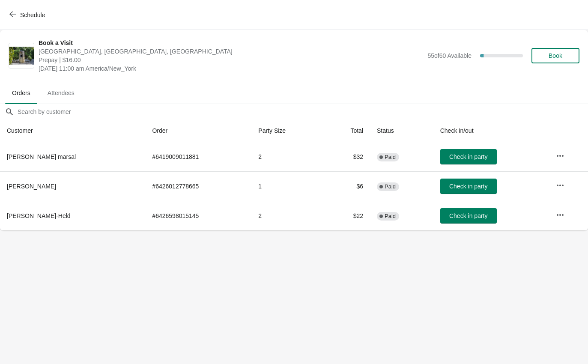  What do you see at coordinates (347, 130) in the screenshot?
I see `th: Total` at bounding box center [347, 130].